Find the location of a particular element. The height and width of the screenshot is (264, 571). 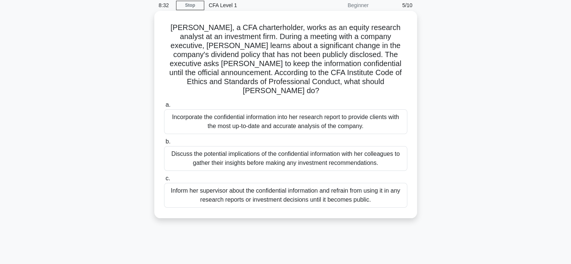

div: Incorporate the confidential information into her research report to provide clients with the mos... is located at coordinates (286, 122).